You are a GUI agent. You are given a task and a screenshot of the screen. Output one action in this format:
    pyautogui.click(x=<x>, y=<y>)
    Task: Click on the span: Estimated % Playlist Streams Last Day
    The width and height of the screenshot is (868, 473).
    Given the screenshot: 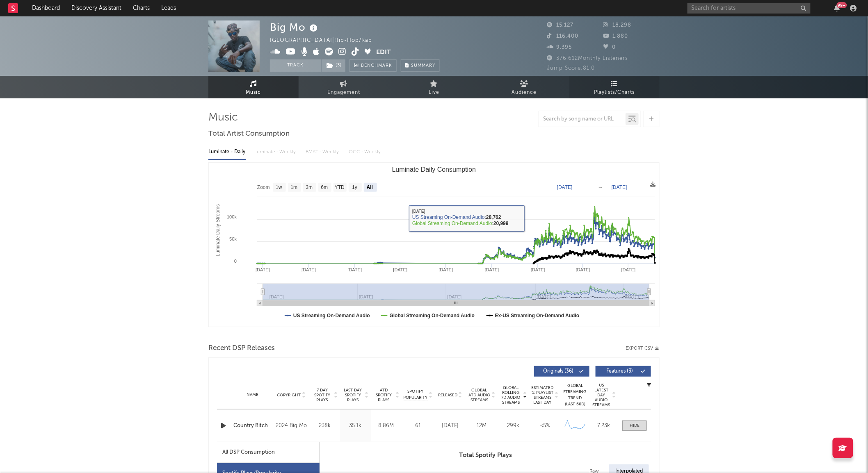 What is the action you would take?
    pyautogui.click(x=542, y=395)
    